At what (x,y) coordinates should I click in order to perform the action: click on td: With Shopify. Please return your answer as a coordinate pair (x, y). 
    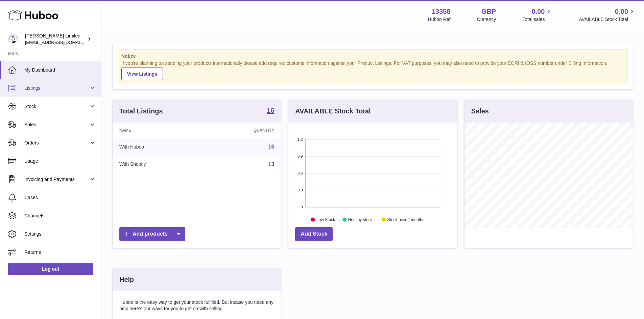
    Looking at the image, I should click on (158, 165).